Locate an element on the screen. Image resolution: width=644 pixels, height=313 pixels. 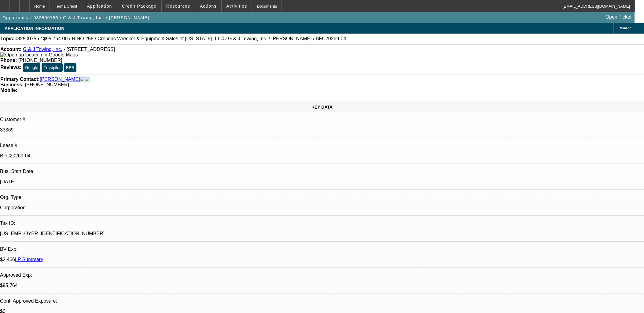
button: Credit Package is located at coordinates (139, 6).